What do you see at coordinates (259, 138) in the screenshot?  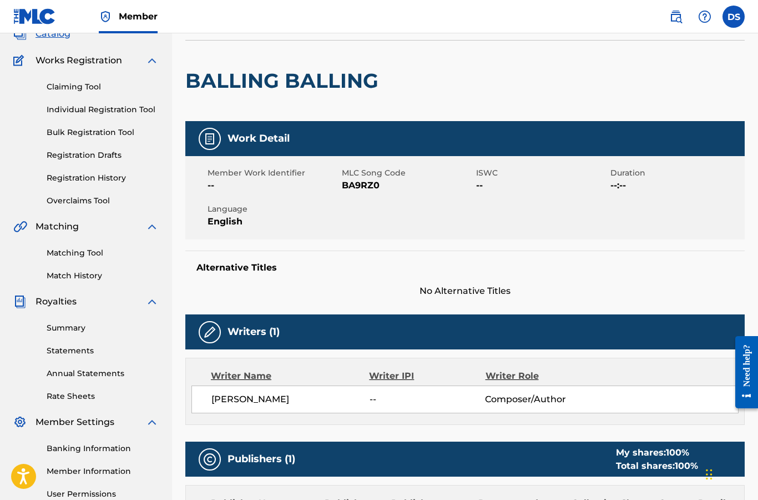 I see `h5: Work Detail` at bounding box center [259, 138].